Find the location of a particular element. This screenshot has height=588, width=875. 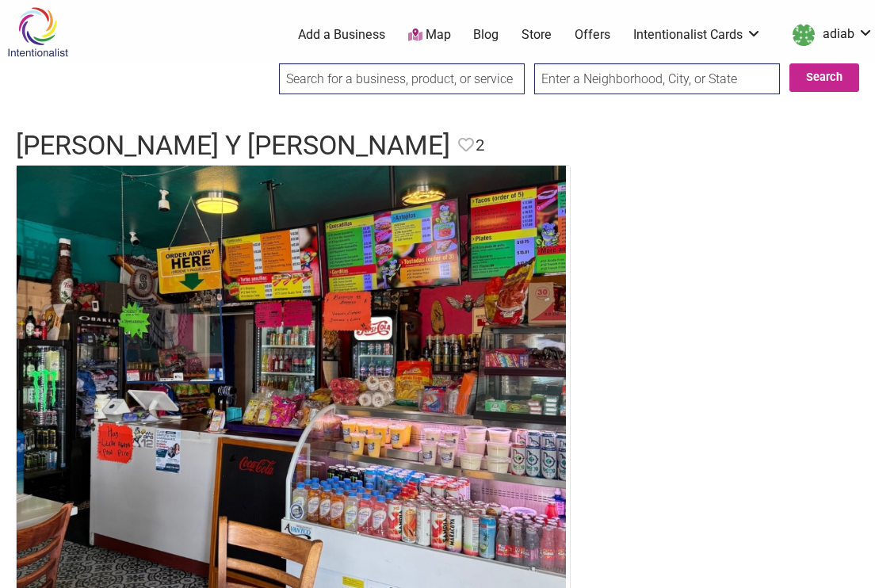

a: adiab is located at coordinates (829, 35).